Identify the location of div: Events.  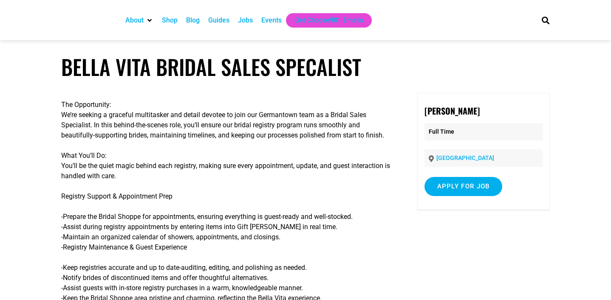
(271, 20).